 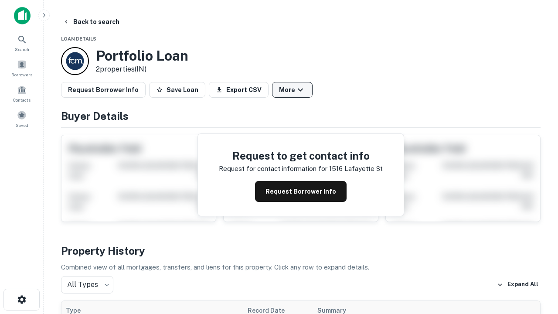 I want to click on p: 2 properties (IN), so click(x=142, y=69).